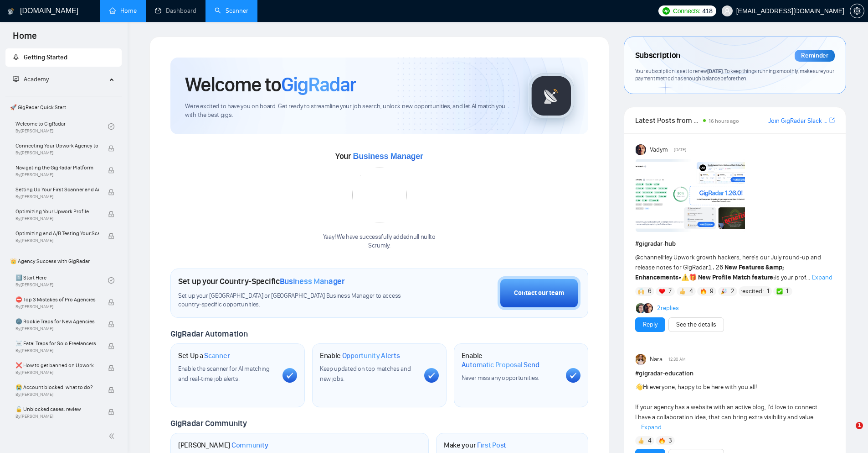 The height and width of the screenshot is (453, 868). What do you see at coordinates (712, 291) in the screenshot?
I see `span: 9` at bounding box center [712, 291].